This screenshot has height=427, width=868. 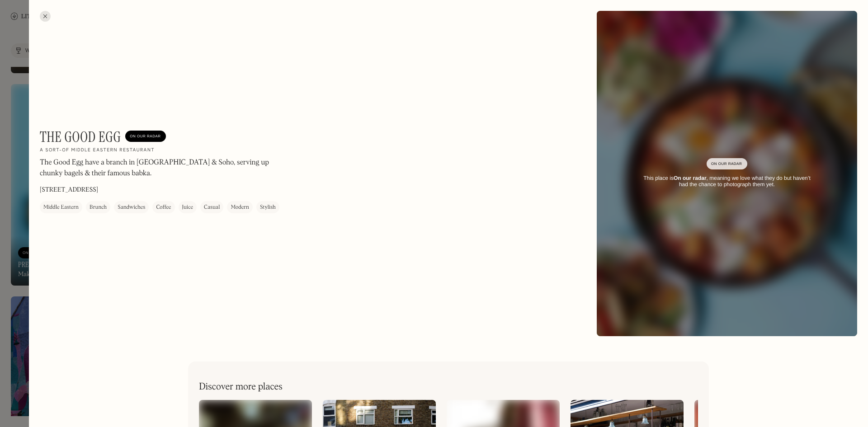 What do you see at coordinates (163, 207) in the screenshot?
I see `div: Coffee` at bounding box center [163, 207].